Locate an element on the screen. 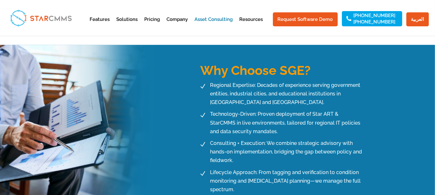 This screenshot has width=435, height=195. a: Request Software Demo is located at coordinates (305, 19).